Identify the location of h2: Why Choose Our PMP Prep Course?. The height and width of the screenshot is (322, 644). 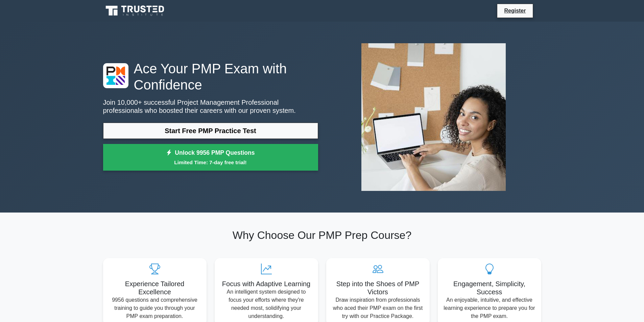
(322, 235).